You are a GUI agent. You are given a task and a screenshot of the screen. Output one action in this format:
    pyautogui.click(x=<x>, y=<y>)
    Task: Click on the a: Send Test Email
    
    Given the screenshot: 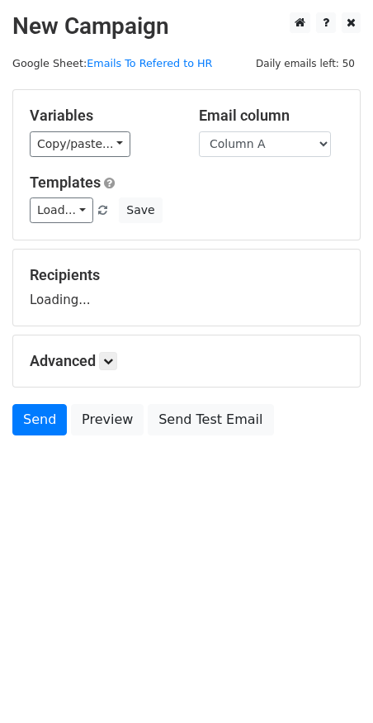 What is the action you would take?
    pyautogui.click(x=211, y=420)
    